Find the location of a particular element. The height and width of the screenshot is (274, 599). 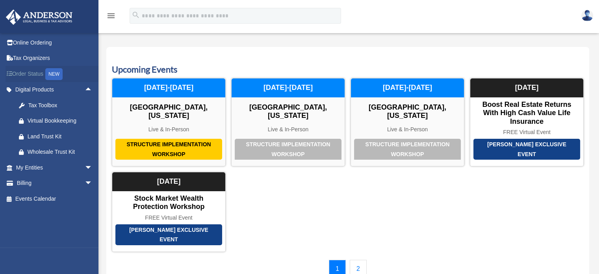

a: Land Trust Kit is located at coordinates (58, 136).